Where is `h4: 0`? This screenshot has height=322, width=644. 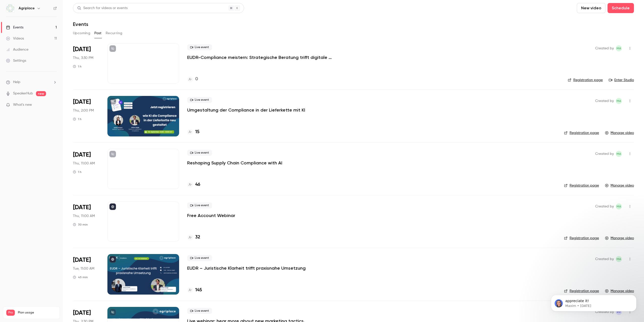 h4: 0 is located at coordinates (196, 79).